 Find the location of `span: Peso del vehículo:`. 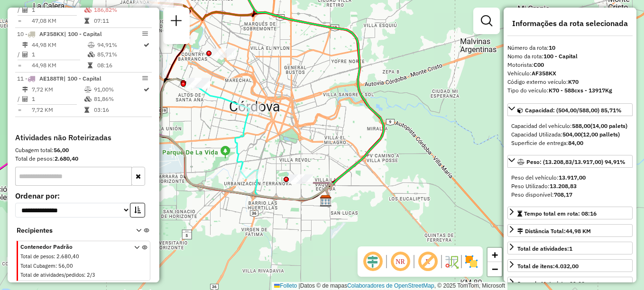

span: Peso del vehículo: is located at coordinates (548, 177).